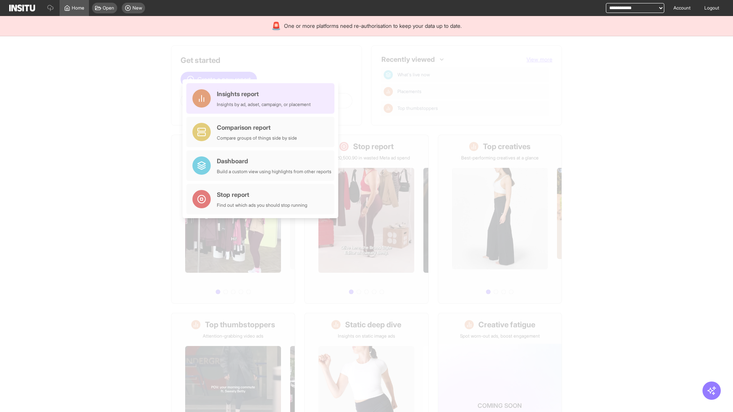 This screenshot has height=412, width=733. What do you see at coordinates (137, 8) in the screenshot?
I see `span: New` at bounding box center [137, 8].